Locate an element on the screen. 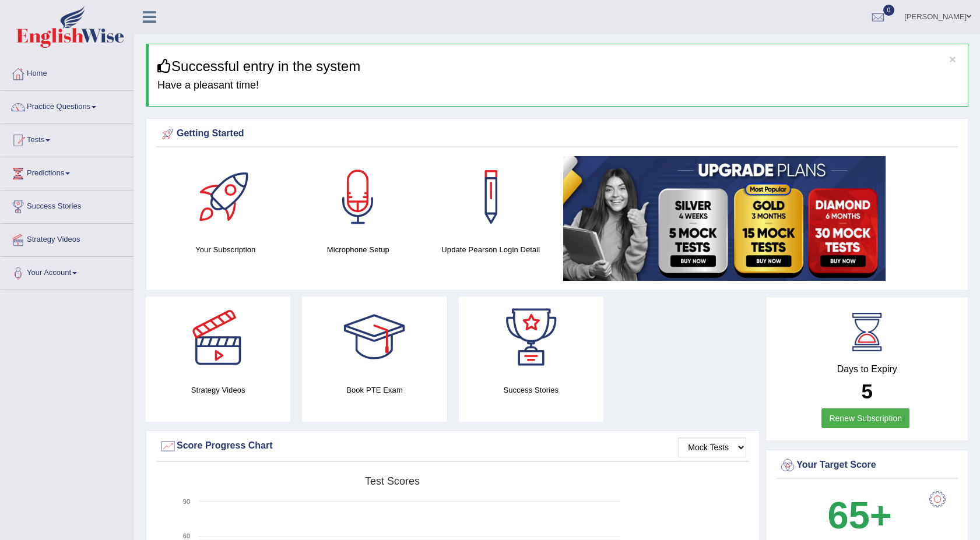 The width and height of the screenshot is (980, 540). text: 90 is located at coordinates (186, 501).